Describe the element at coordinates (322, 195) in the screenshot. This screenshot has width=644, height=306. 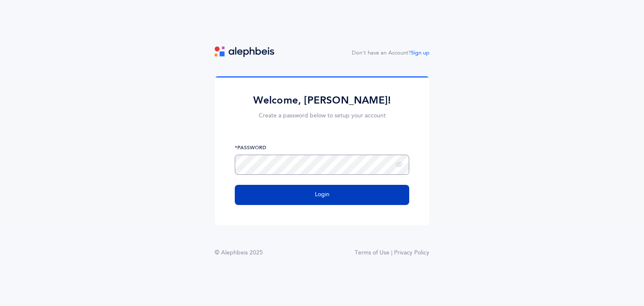
I see `span: Login` at that location.